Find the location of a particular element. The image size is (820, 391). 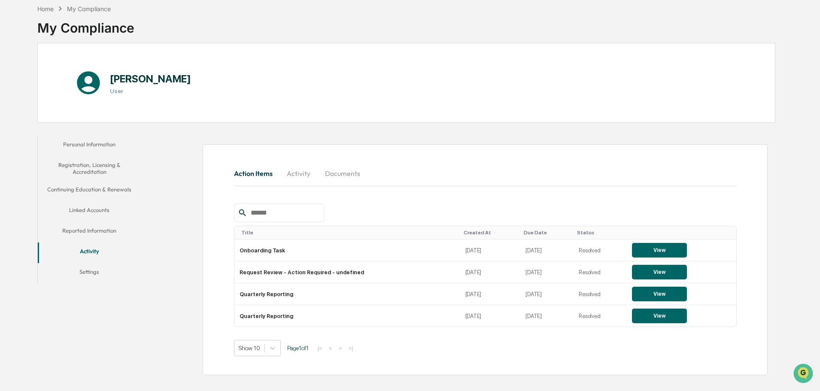

a: 🗄️Attestations is located at coordinates (84, 112).